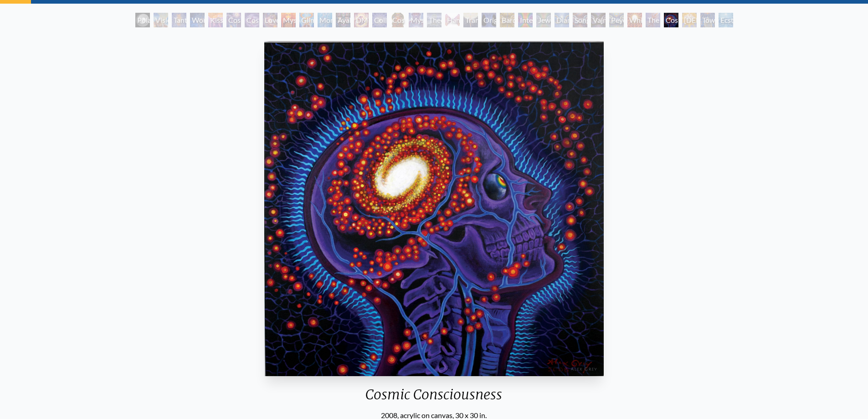 The height and width of the screenshot is (419, 868). I want to click on div: DMT - The Spirit Molecule, so click(361, 20).